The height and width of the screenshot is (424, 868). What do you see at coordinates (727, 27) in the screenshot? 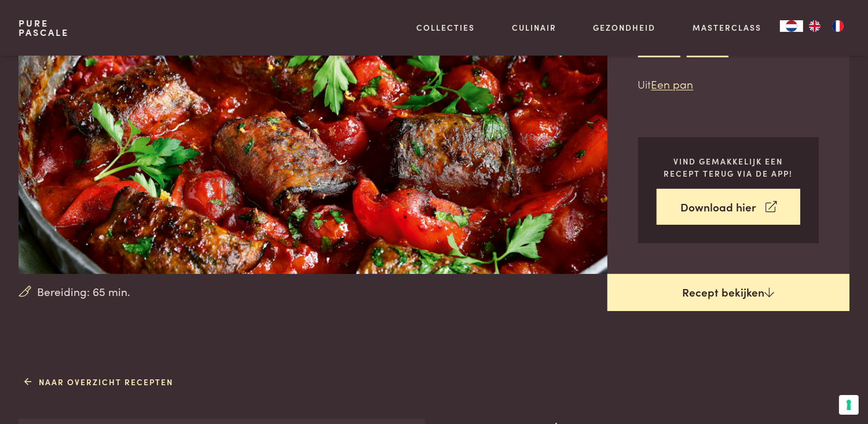
I see `a: Masterclass` at bounding box center [727, 27].